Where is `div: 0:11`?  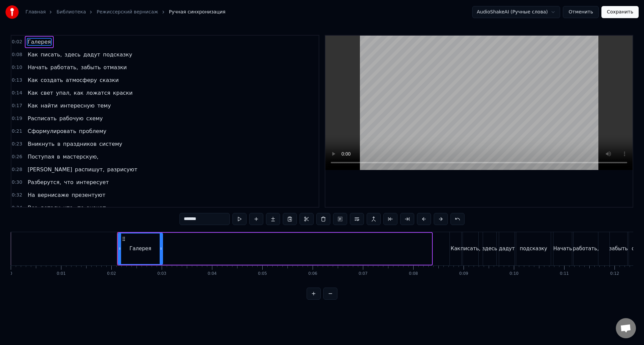
div: 0:11 is located at coordinates (564, 274).